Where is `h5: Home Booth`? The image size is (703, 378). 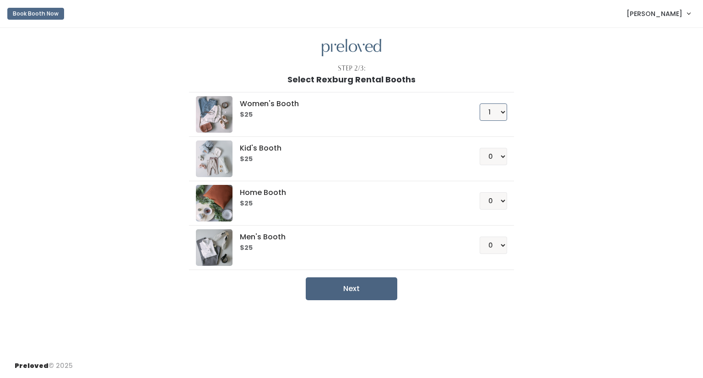
h5: Home Booth is located at coordinates (348, 193).